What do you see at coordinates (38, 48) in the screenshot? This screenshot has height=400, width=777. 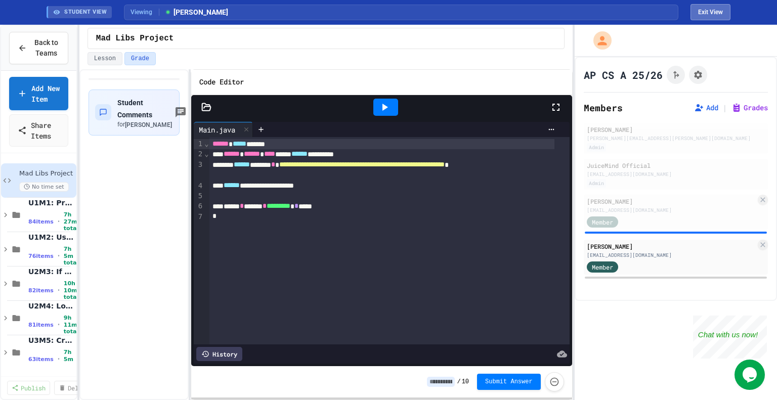 I see `button: Back to Teams` at bounding box center [38, 48].